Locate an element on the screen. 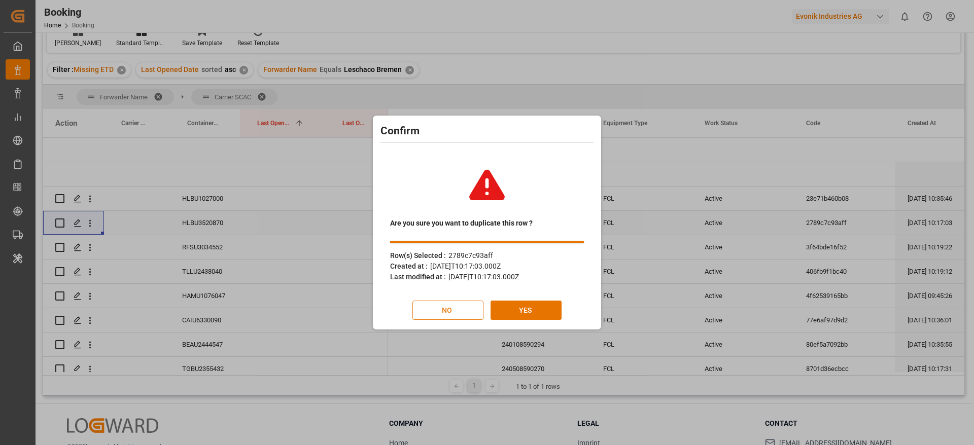 This screenshot has height=445, width=974. h2: Confirm is located at coordinates (487, 131).